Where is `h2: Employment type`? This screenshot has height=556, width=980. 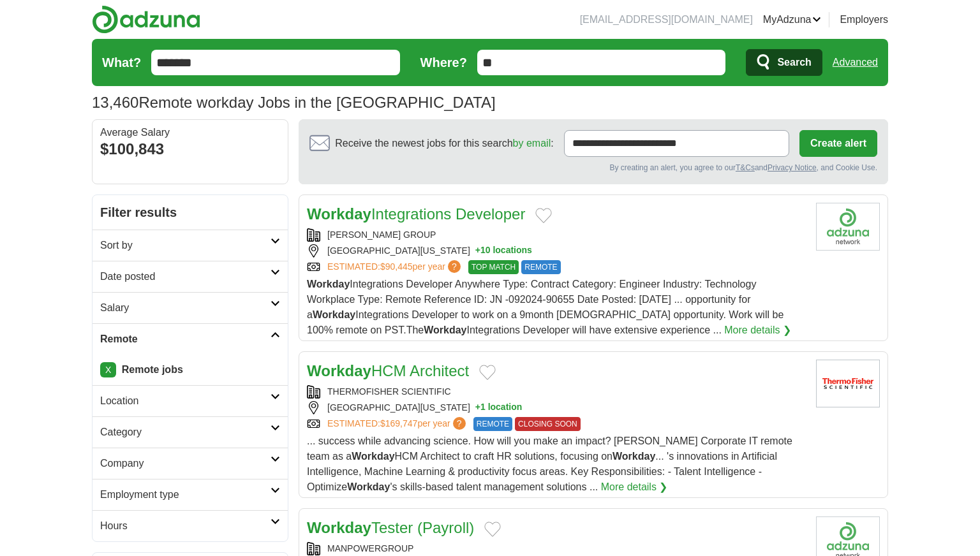
h2: Employment type is located at coordinates (185, 495).